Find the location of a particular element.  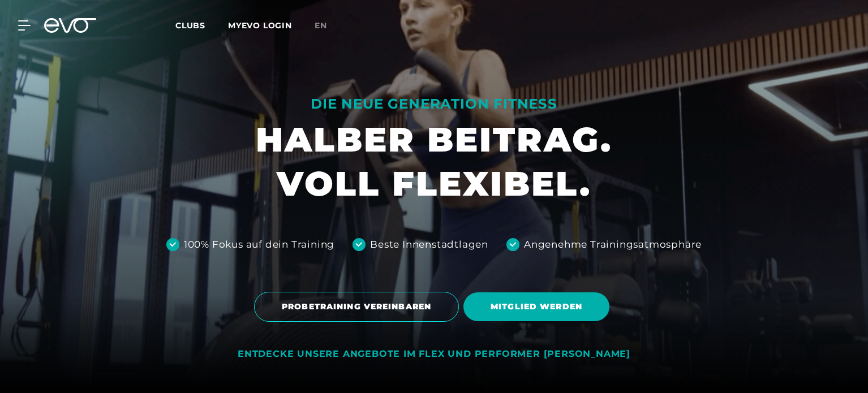

a: en is located at coordinates (328, 26).